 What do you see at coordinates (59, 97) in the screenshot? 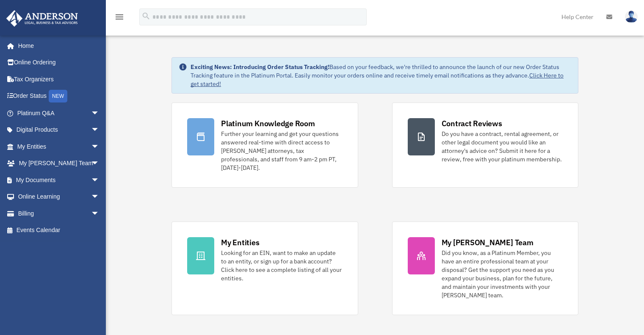
I see `a: Order StatusNEW` at bounding box center [59, 97].